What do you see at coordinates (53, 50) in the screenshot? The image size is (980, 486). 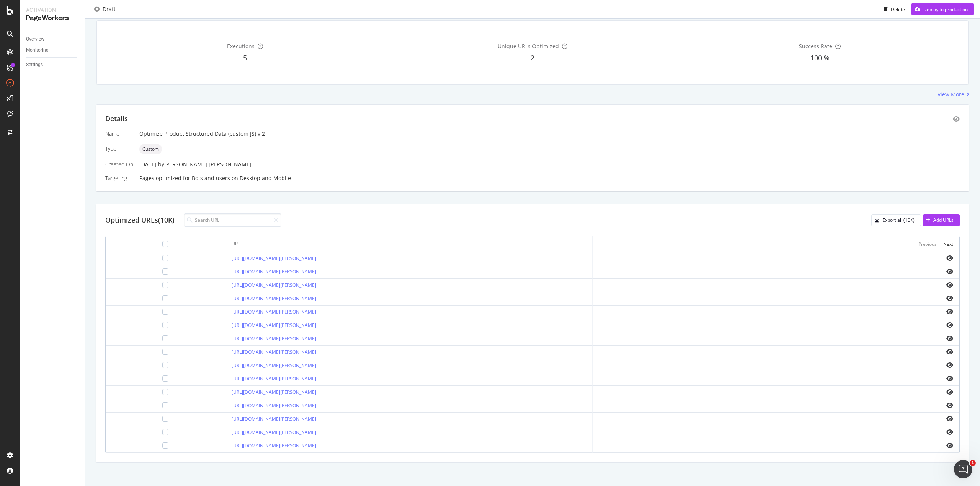 I see `a: Monitoring` at bounding box center [53, 50].